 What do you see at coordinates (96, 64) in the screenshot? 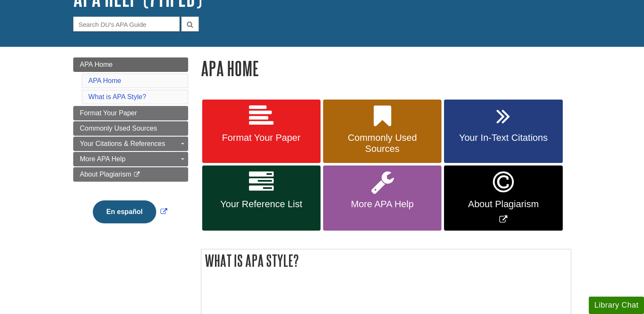
I see `span: APA Home` at bounding box center [96, 64].